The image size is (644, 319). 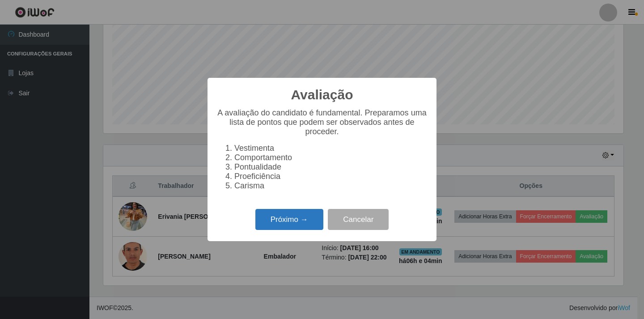 What do you see at coordinates (331, 148) in the screenshot?
I see `li: Vestimenta` at bounding box center [331, 148].